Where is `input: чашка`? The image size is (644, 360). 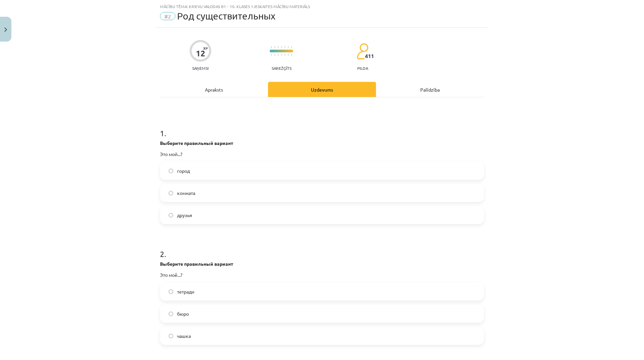 input: чашка is located at coordinates (171, 336).